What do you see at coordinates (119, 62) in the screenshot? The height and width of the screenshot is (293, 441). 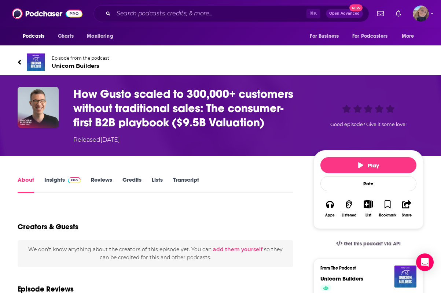 I see `a: Unicorn BuildersEpisode from the podcastUnicorn Builders` at bounding box center [119, 62].